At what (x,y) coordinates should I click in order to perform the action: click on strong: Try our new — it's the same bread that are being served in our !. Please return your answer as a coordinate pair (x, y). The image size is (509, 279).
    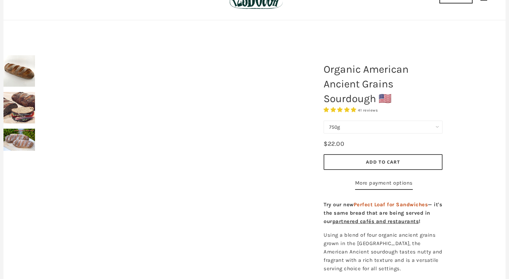
    Looking at the image, I should click on (383, 213).